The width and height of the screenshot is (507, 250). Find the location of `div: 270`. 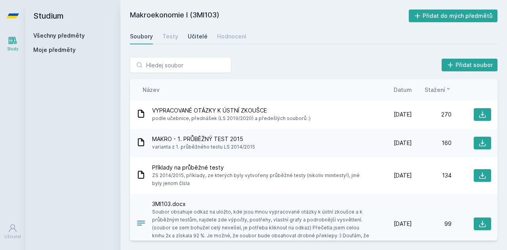

div: 270 is located at coordinates (431, 114).